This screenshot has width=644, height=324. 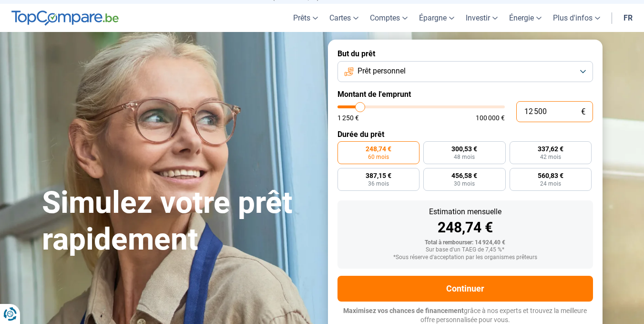 What do you see at coordinates (465, 72) in the screenshot?
I see `button: Prêt personnel` at bounding box center [465, 72].